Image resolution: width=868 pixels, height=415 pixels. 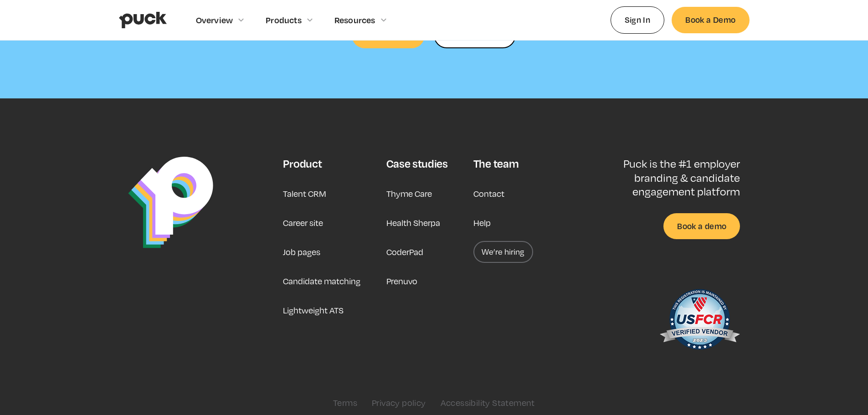 What do you see at coordinates (399, 402) in the screenshot?
I see `a: Privacy policy` at bounding box center [399, 402].